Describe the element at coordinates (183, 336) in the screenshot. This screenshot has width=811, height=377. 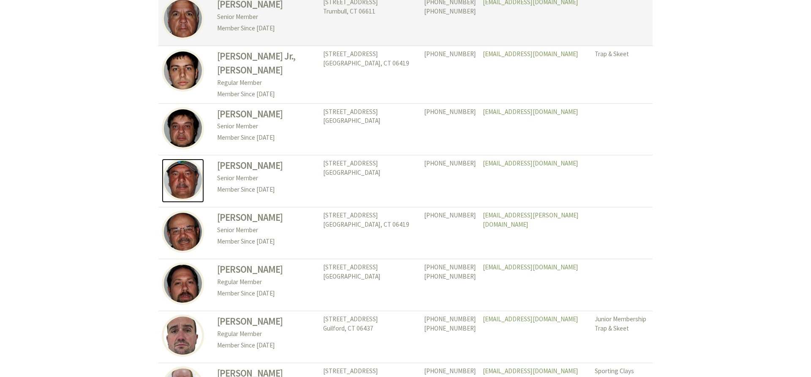
I see `img: David Langlais` at that location.